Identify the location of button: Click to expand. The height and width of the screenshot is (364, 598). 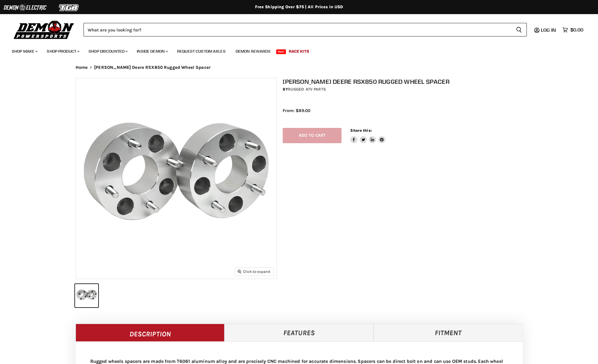
(254, 272).